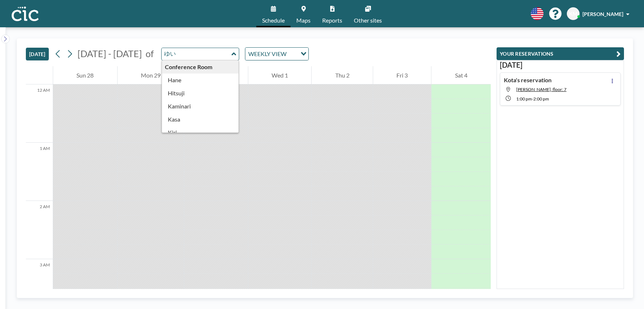 The height and width of the screenshot is (309, 644). I want to click on div: Mon 29, so click(151, 75).